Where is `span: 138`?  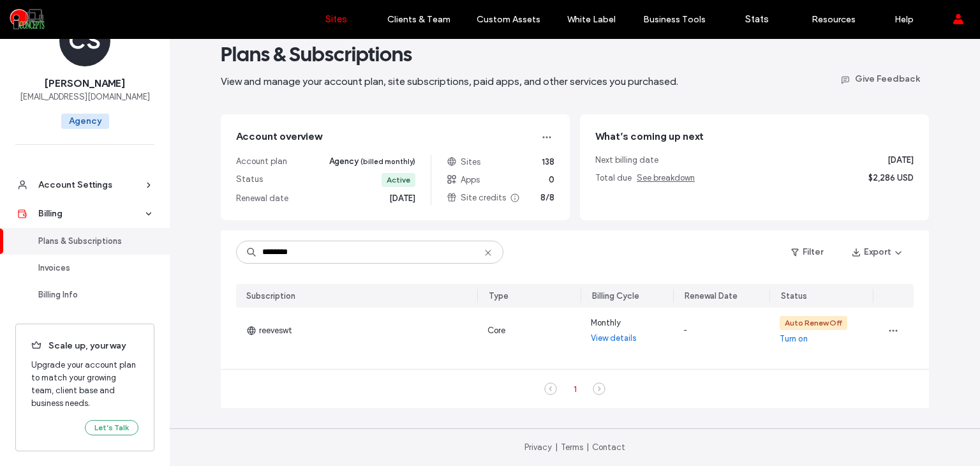 span: 138 is located at coordinates (548, 162).